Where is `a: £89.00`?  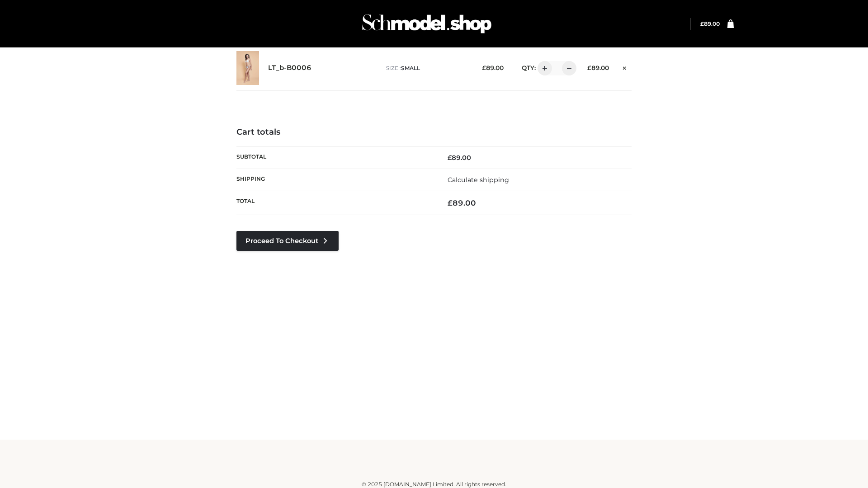 a: £89.00 is located at coordinates (710, 24).